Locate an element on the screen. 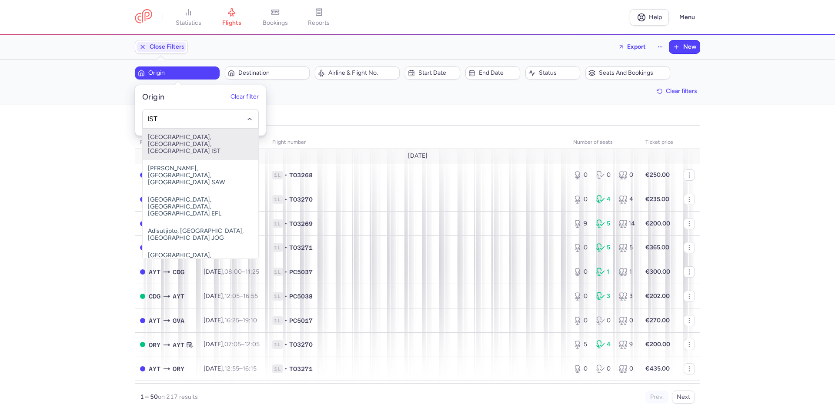 The width and height of the screenshot is (835, 414). time: 08:00 is located at coordinates (233, 272).